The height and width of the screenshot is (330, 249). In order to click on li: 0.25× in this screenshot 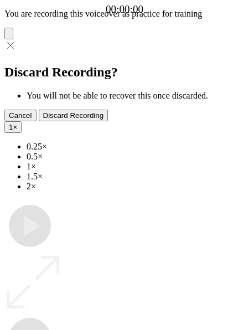, I will do `click(136, 147)`.